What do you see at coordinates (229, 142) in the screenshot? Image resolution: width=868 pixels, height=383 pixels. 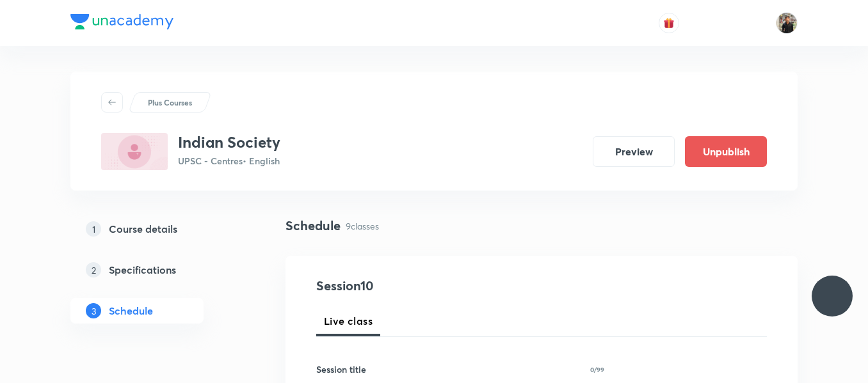 I see `h3: Indian Society` at bounding box center [229, 142].